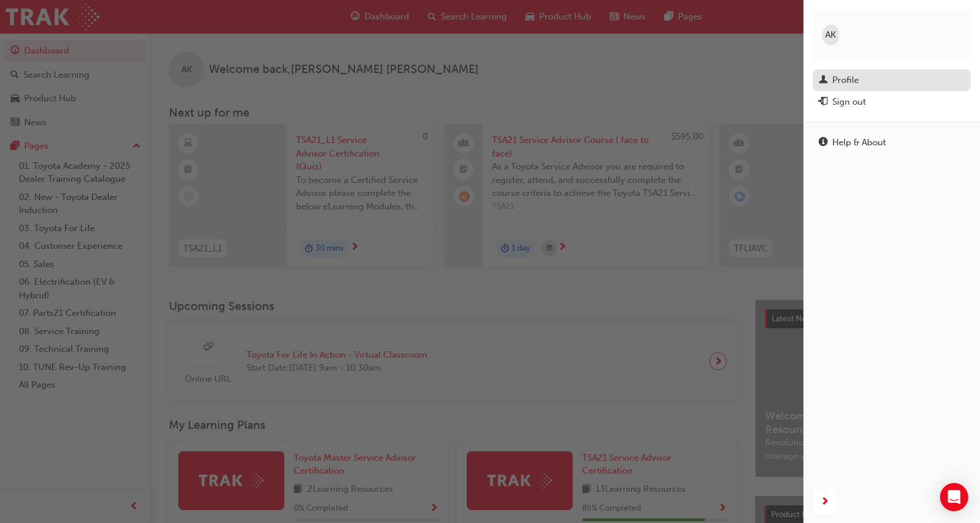 The height and width of the screenshot is (523, 980). I want to click on a: Profile, so click(892, 80).